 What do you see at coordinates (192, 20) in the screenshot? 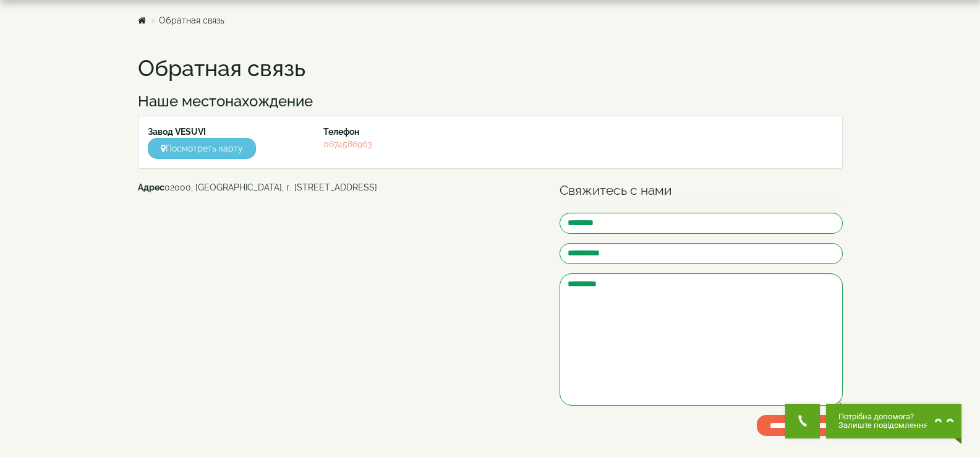
I see `a: Обратная связь` at bounding box center [192, 20].